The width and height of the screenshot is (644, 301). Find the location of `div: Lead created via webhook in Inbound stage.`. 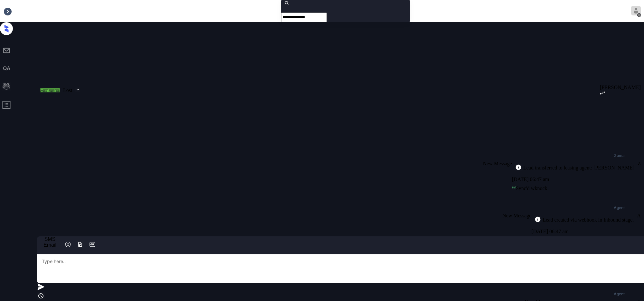

div: Lead created via webhook in Inbound stage. is located at coordinates (587, 220).